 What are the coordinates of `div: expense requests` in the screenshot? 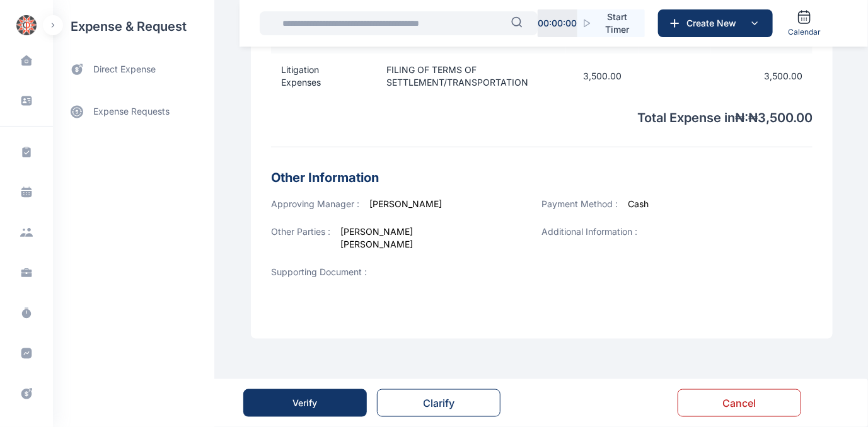 It's located at (134, 107).